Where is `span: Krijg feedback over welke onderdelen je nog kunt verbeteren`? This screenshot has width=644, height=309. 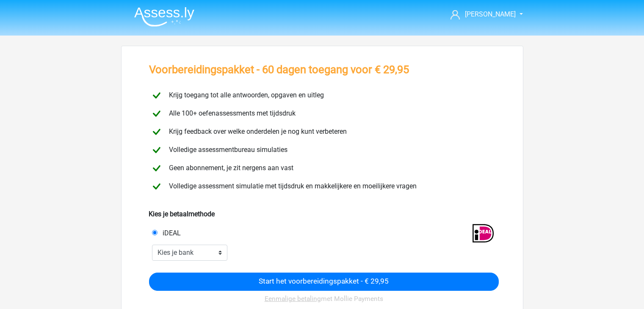
span: Krijg feedback over welke onderdelen je nog kunt verbeteren is located at coordinates (256, 131).